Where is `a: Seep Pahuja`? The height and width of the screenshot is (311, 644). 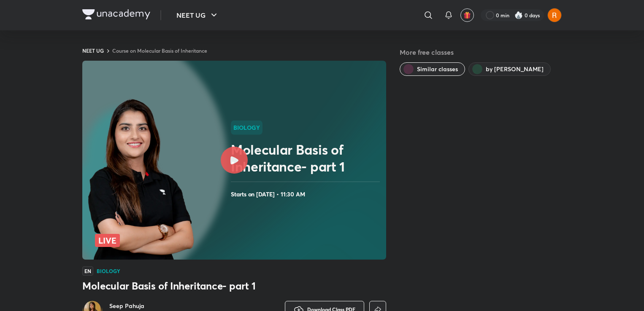 a: Seep Pahuja is located at coordinates (136, 306).